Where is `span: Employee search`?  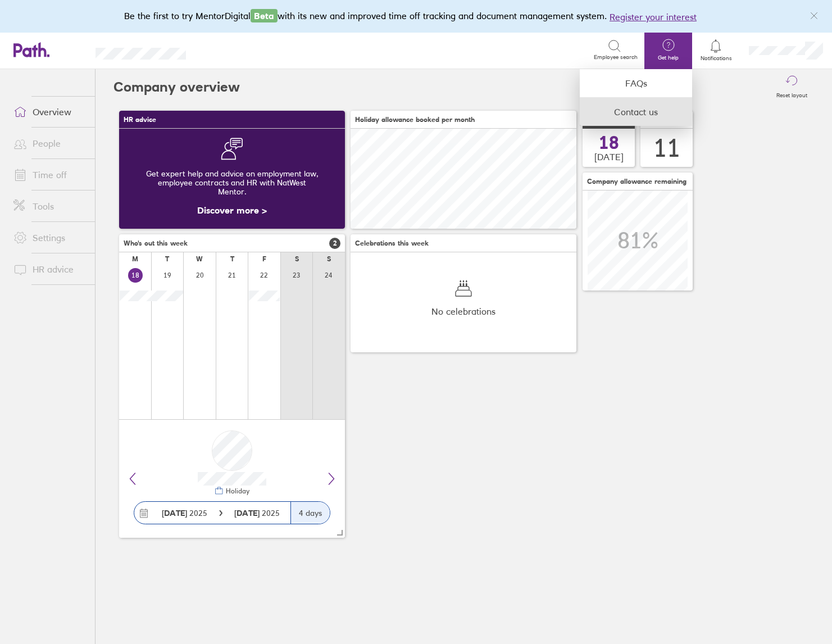
span: Employee search is located at coordinates (615, 58).